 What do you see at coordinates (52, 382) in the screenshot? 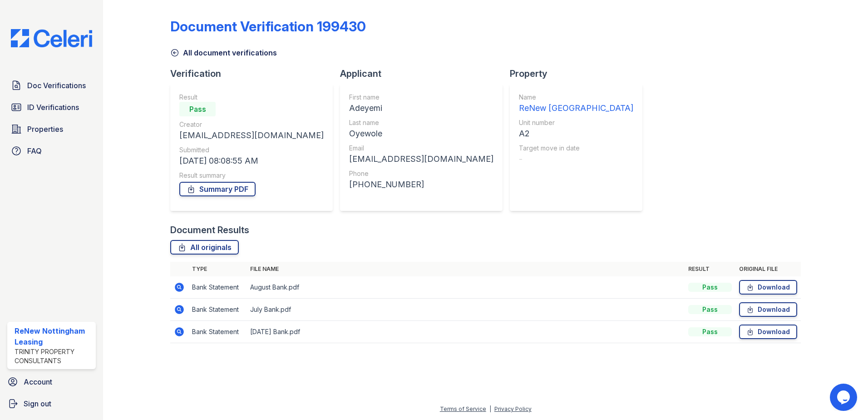
I see `a: Account` at bounding box center [52, 382].